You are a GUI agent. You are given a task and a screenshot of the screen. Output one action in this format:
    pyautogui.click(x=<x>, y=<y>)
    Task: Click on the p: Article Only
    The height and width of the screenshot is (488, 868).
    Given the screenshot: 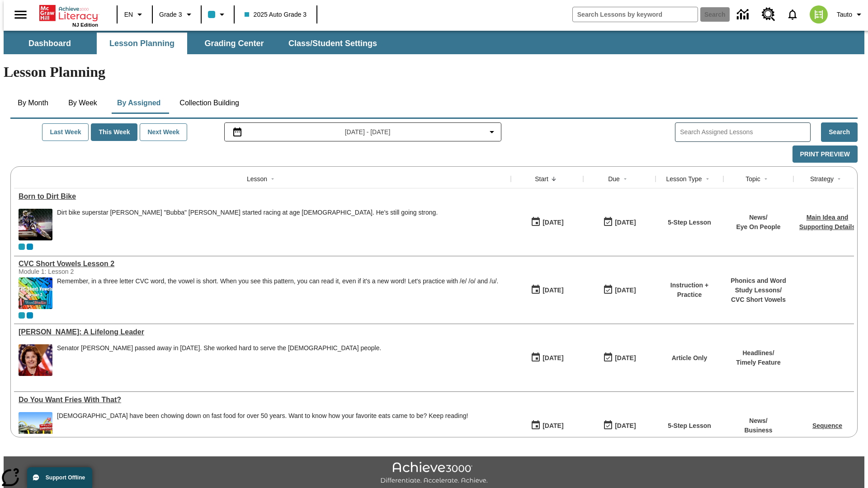 What is the action you would take?
    pyautogui.click(x=689, y=358)
    